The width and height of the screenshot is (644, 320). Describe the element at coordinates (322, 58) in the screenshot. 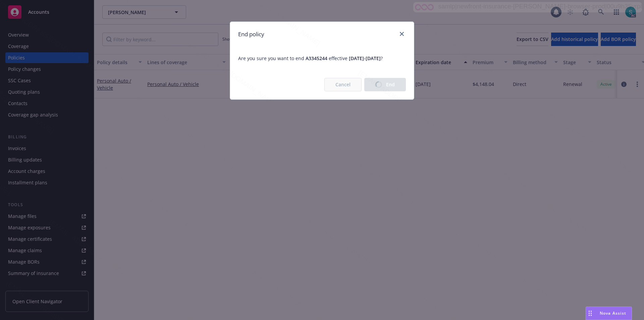

I see `span: Are you sure you want to end effective ?` at that location.